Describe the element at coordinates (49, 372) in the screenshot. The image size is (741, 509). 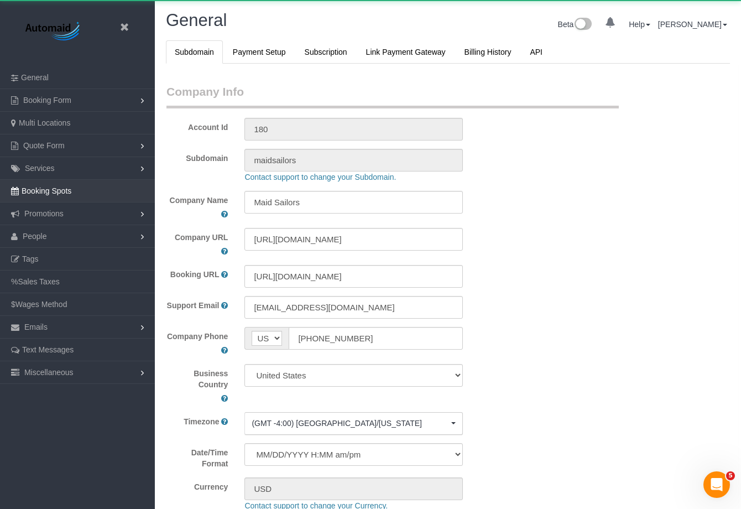
I see `span: Miscellaneous` at that location.